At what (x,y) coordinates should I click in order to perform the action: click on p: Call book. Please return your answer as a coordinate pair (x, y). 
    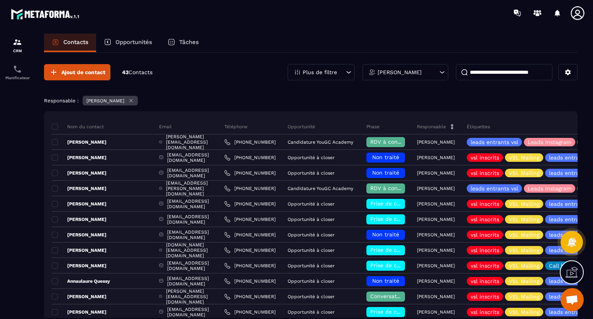
    Looking at the image, I should click on (561, 266).